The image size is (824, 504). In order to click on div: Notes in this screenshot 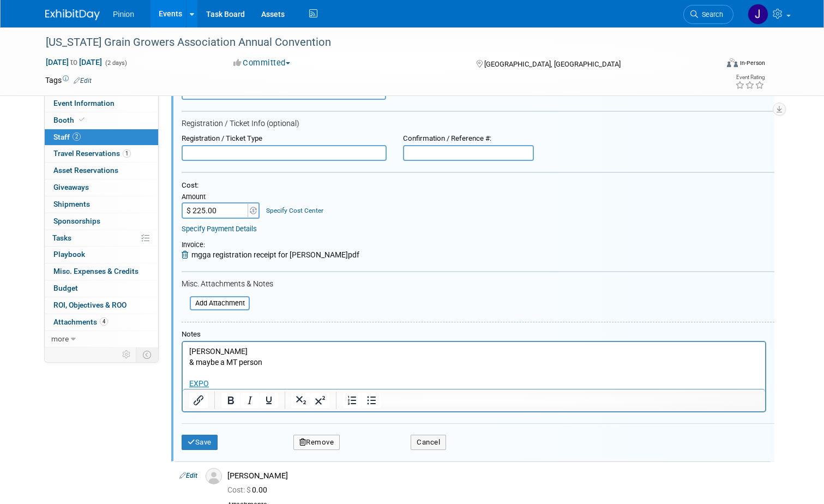, I will do `click(474, 335)`.